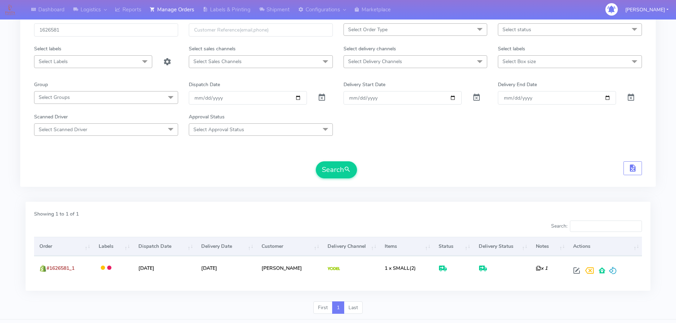 Image resolution: width=676 pixels, height=323 pixels. I want to click on th: Order: activate to sort column ascending, so click(63, 246).